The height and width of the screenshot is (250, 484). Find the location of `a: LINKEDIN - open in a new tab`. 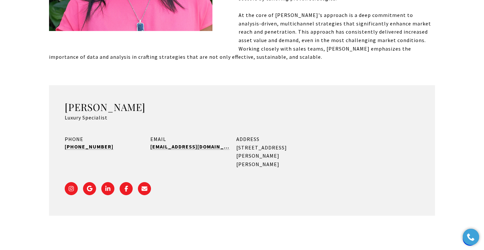

a: LINKEDIN - open in a new tab is located at coordinates (108, 189).